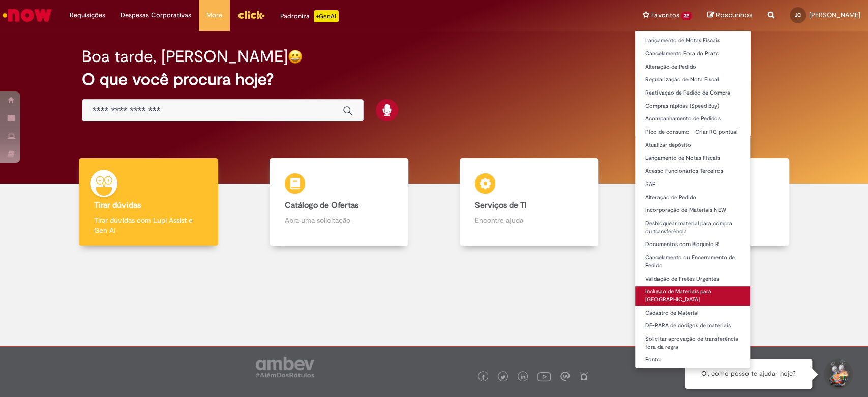  Describe the element at coordinates (339, 202) in the screenshot. I see `a: Catálogo de Ofertas Abra uma solicitação` at that location.